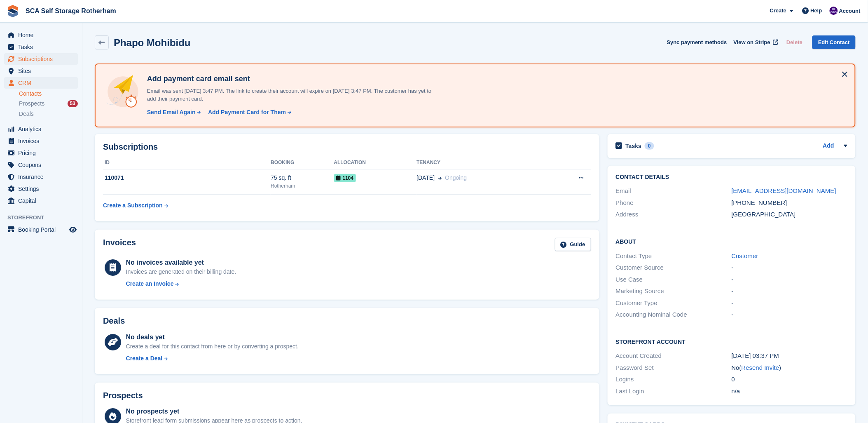 The image size is (868, 423). I want to click on button: Delete, so click(794, 42).